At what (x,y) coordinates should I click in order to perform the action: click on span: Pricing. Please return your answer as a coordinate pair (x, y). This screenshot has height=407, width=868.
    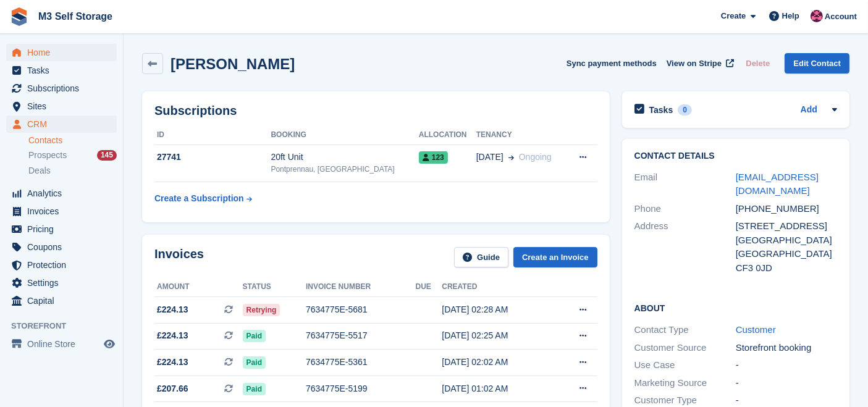
    Looking at the image, I should click on (64, 229).